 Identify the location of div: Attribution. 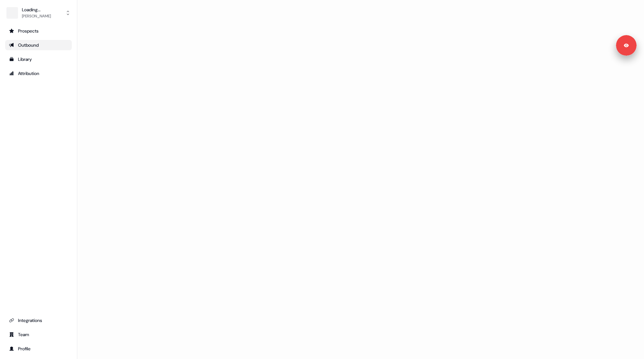
(38, 74).